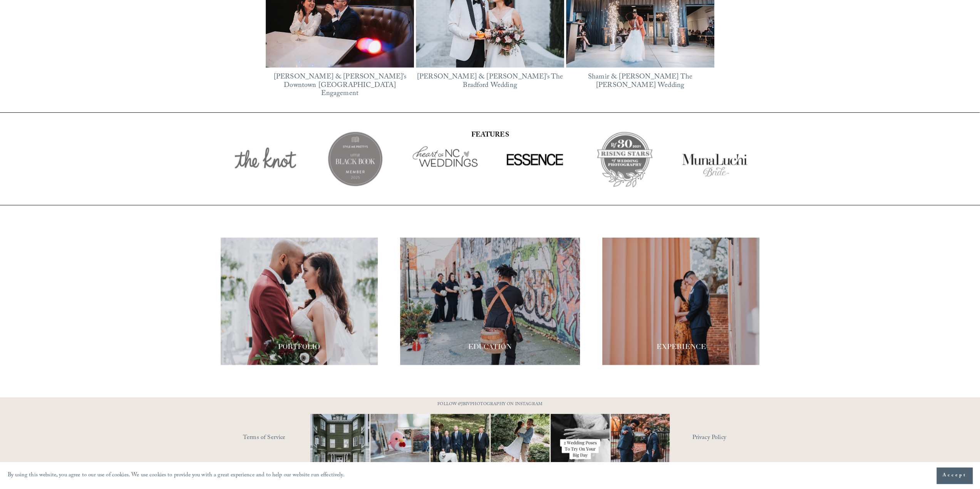 The width and height of the screenshot is (980, 489). I want to click on img: This has got to be one of the cutest detail shots I've ever taken for a wedding! 📷 @thewoobles #I..., so click(400, 443).